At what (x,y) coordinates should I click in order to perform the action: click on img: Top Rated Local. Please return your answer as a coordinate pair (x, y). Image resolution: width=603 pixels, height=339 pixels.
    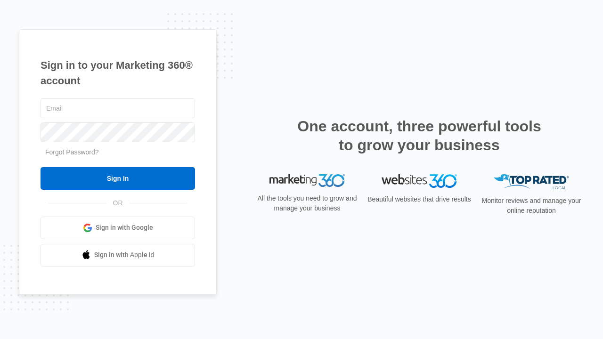
    Looking at the image, I should click on (532, 182).